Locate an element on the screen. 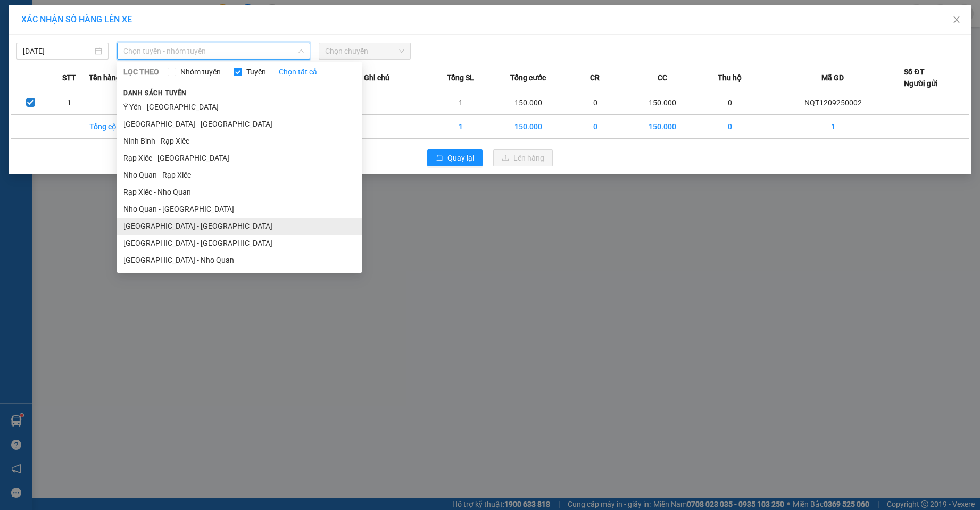 This screenshot has height=510, width=980. div: Số ĐT Người gửi is located at coordinates (921, 77).